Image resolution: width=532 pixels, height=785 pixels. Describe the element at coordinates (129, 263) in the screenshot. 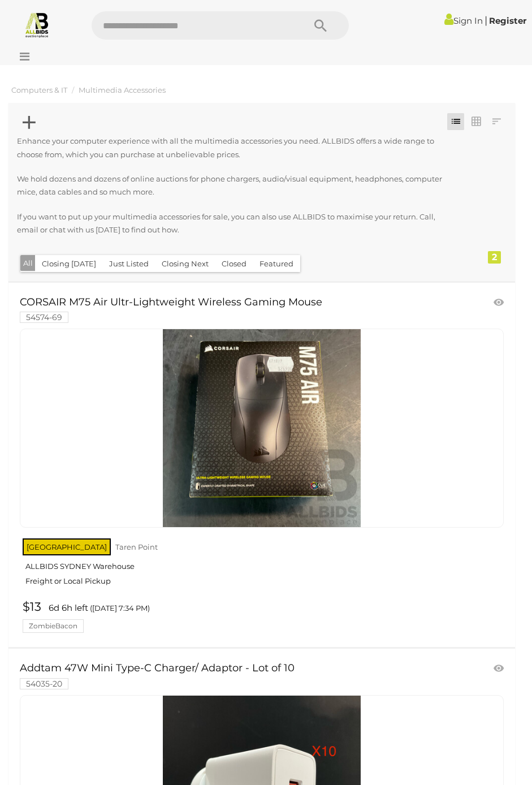

I see `button: Just Listed` at that location.